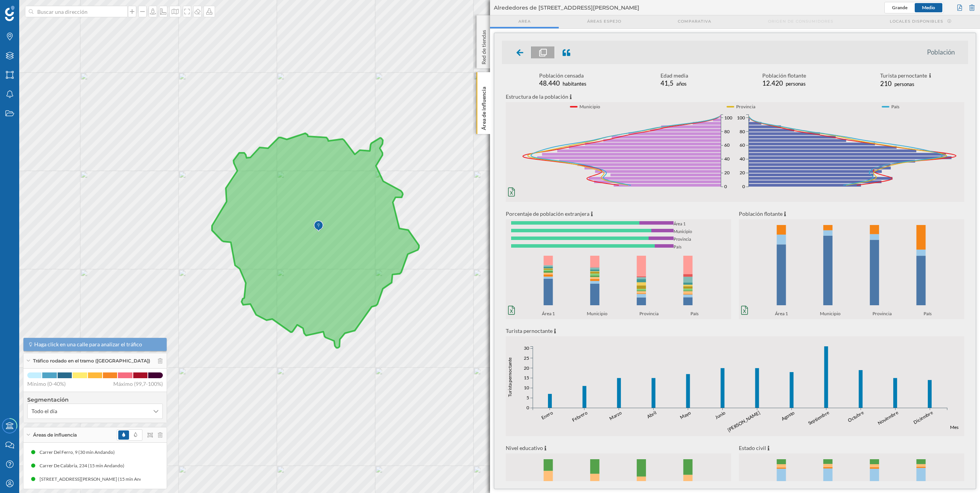  Describe the element at coordinates (852, 214) in the screenshot. I see `p: Población flotante` at that location.